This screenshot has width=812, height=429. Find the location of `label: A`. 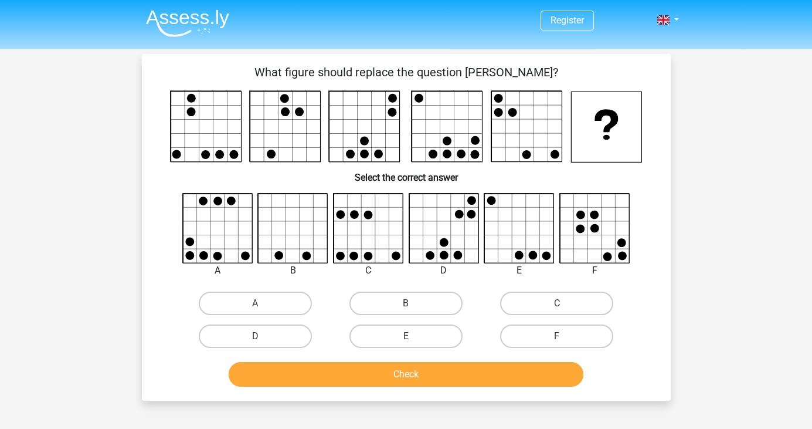

label: A is located at coordinates (255, 303).